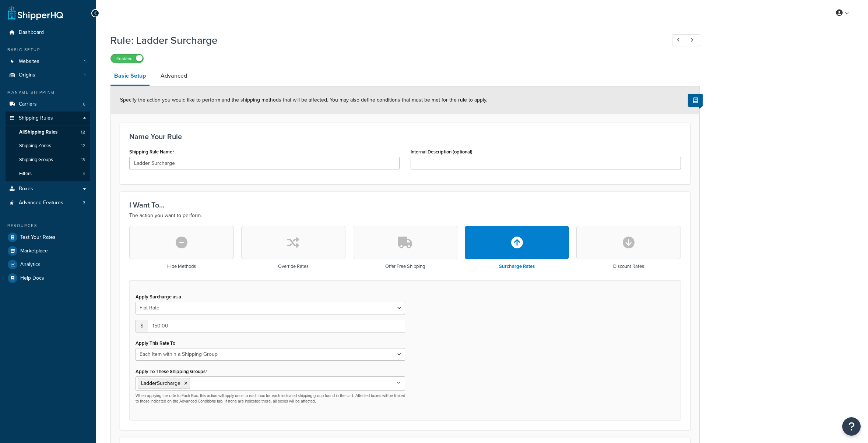  Describe the element at coordinates (48, 104) in the screenshot. I see `li: Carriers` at that location.